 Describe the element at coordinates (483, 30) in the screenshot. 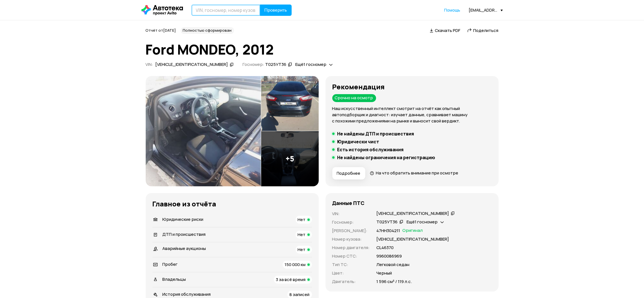

I see `a: Поделиться` at that location.